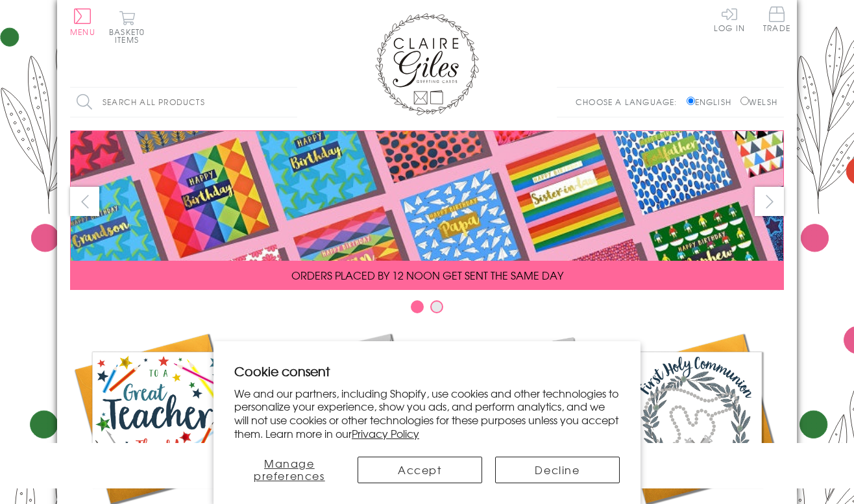 This screenshot has width=854, height=504. I want to click on input: Search, so click(291, 102).